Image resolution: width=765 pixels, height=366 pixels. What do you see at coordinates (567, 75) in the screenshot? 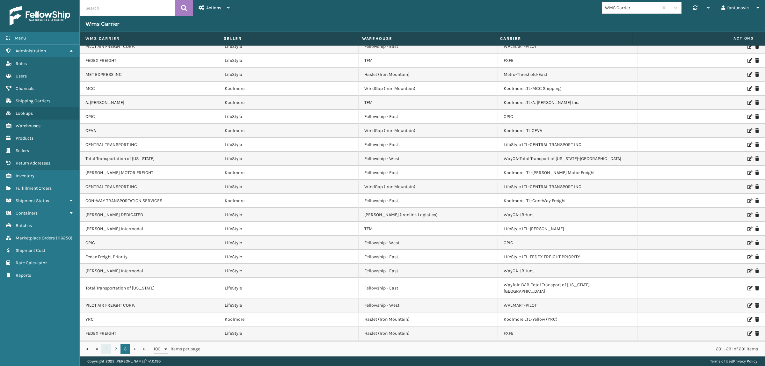
I see `td: Metro-Threshold-East` at bounding box center [567, 75].